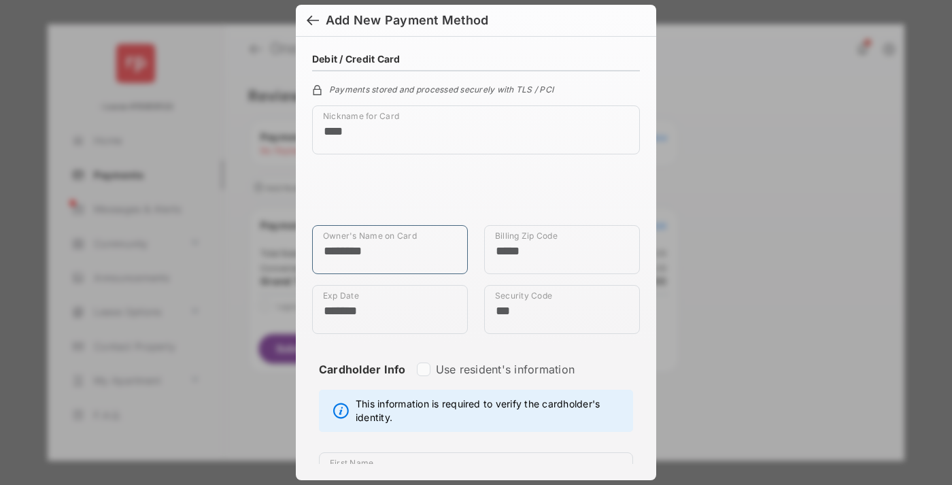 This screenshot has width=952, height=485. What do you see at coordinates (476, 88) in the screenshot?
I see `div: Payments stored and processed securely with TLS / PCI` at bounding box center [476, 88].